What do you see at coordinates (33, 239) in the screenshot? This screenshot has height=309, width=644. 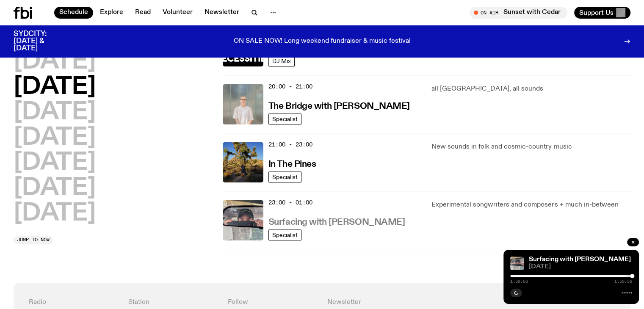 I see `button: Jump to now` at bounding box center [33, 239].